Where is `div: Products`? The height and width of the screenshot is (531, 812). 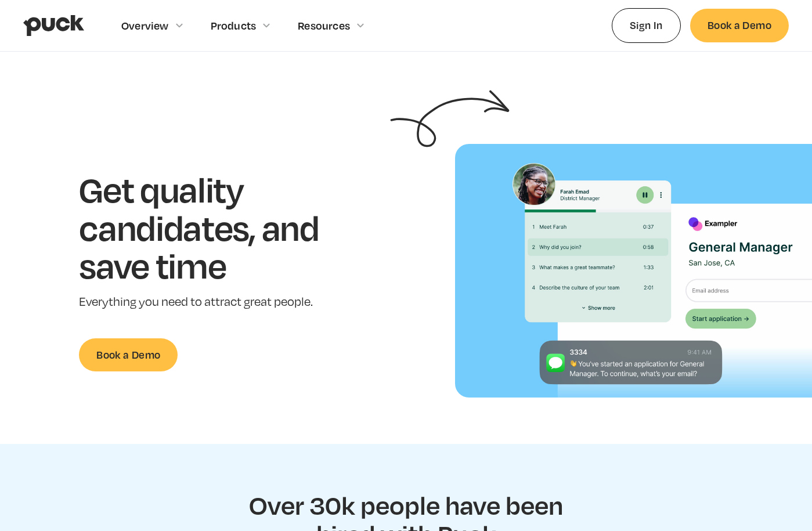 div: Products is located at coordinates (233, 26).